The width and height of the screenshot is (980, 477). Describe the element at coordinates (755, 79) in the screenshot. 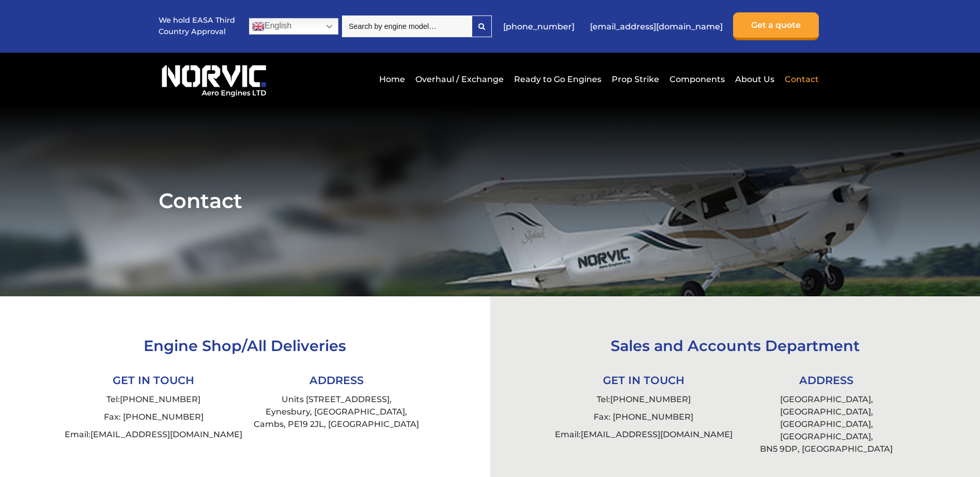

I see `a: About Us` at that location.